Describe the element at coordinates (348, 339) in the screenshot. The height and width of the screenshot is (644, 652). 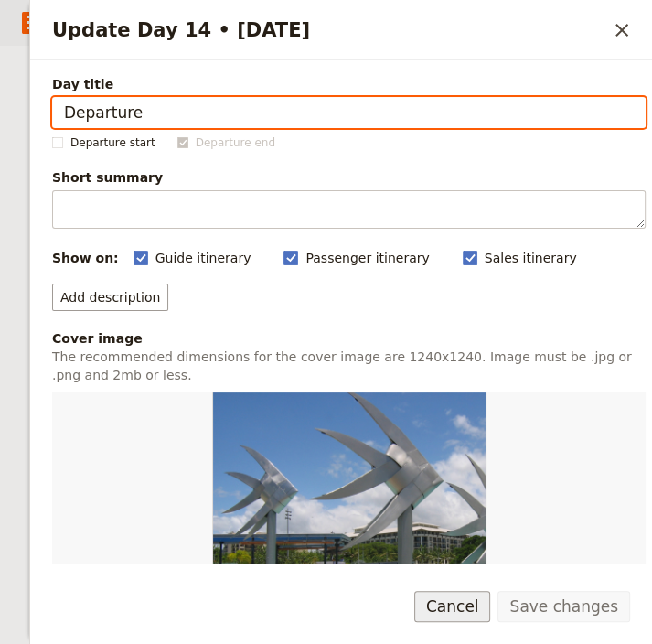
I see `div: Cover image` at that location.